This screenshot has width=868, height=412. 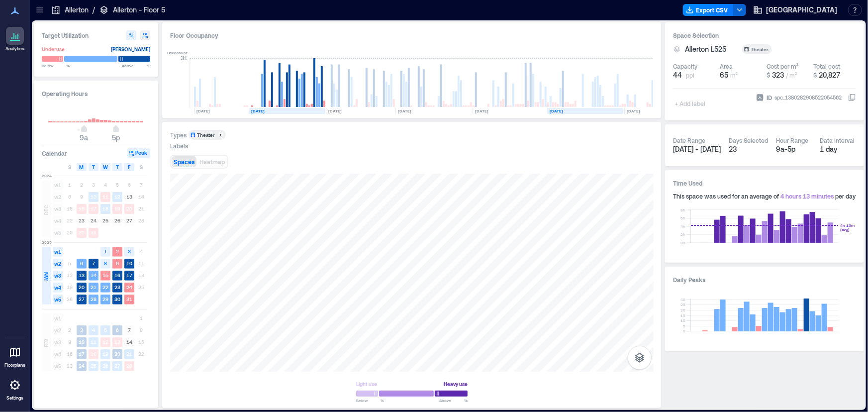 What do you see at coordinates (47, 243) in the screenshot?
I see `span: 2025` at bounding box center [47, 243].